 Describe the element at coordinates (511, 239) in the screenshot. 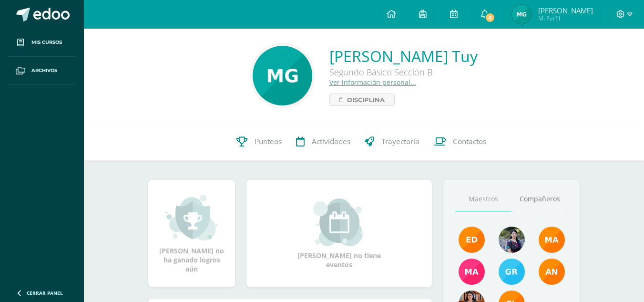

I see `img: 9b17679b4520195df407efdfd7b84603.png` at that location.